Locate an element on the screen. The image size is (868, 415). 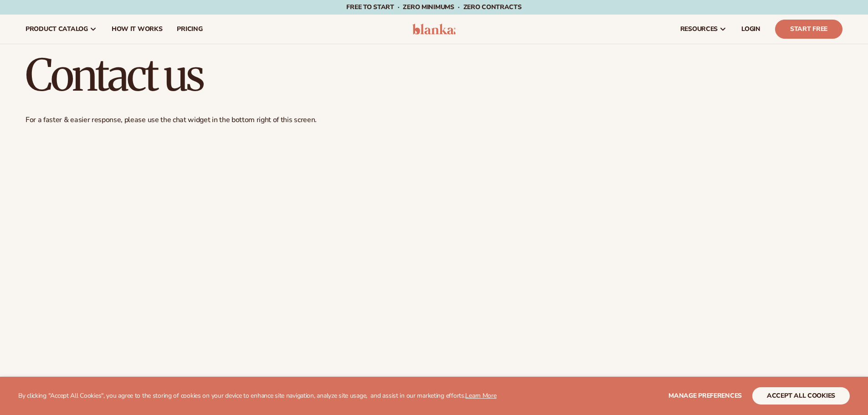
span: product catalog is located at coordinates (56, 29).